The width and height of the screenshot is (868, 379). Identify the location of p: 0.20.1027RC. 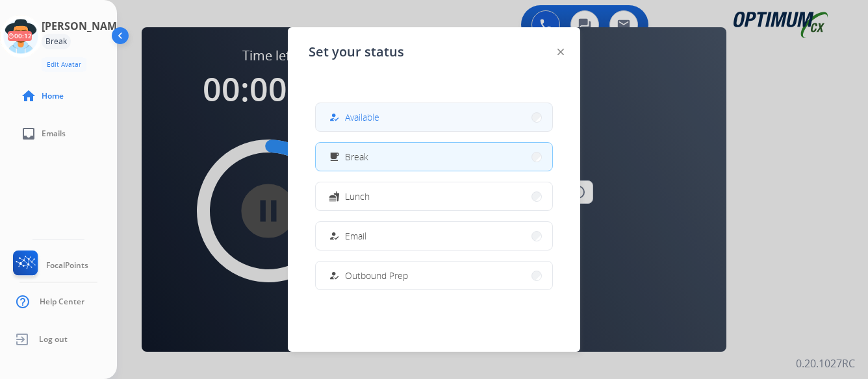
(825, 363).